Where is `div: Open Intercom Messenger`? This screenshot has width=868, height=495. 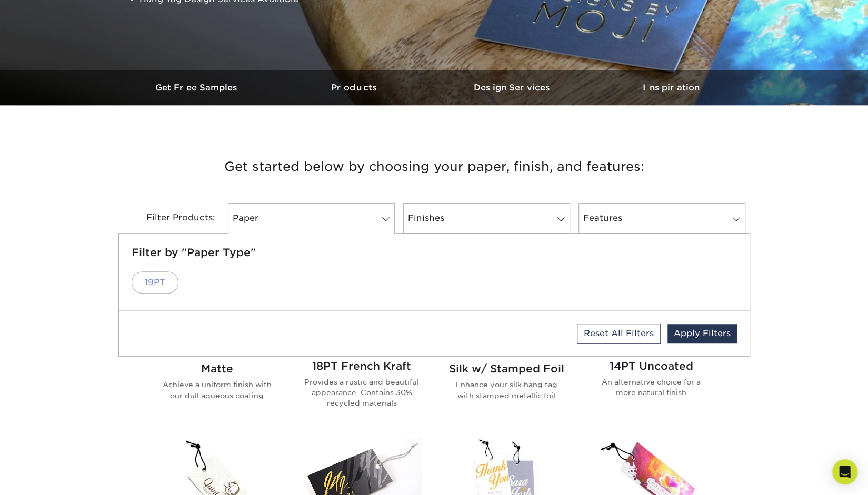
div: Open Intercom Messenger is located at coordinates (844, 471).